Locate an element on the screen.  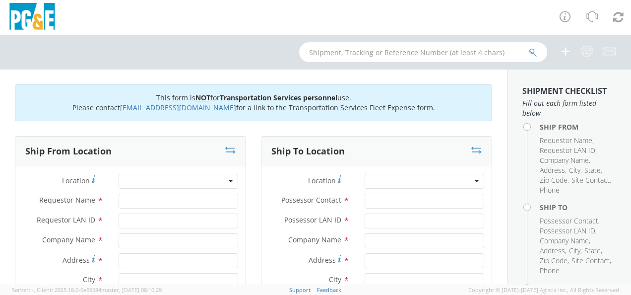
div: This form is for use. Please contact for a link to the Transportation Services Fleet Expense form. is located at coordinates (253, 103).